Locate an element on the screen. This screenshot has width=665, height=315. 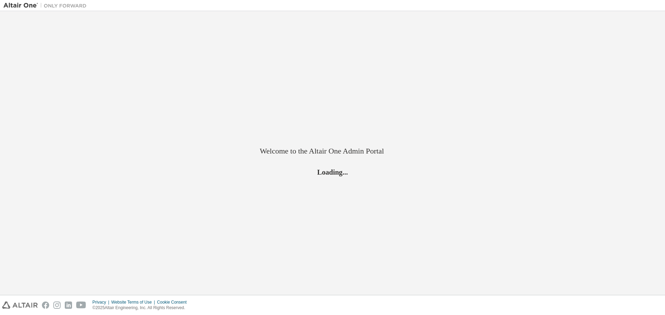
div: Website Terms of Use is located at coordinates (134, 303).